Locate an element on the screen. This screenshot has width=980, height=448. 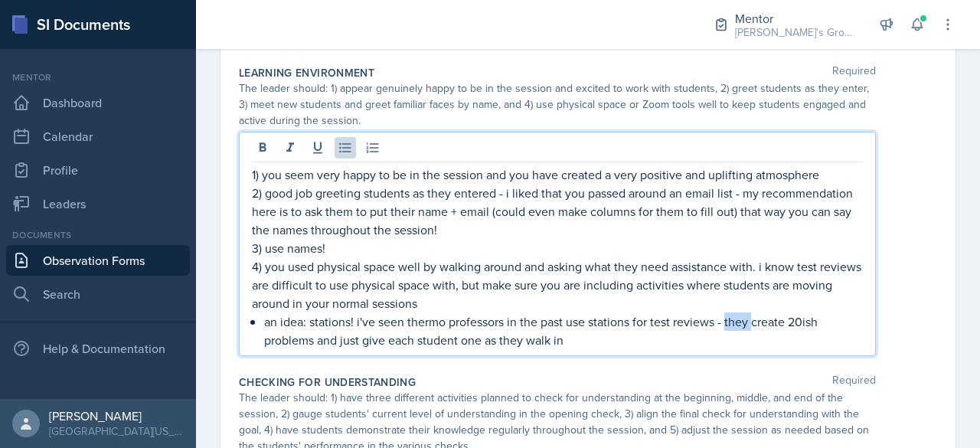
div: Help & Documentation is located at coordinates (98, 349).